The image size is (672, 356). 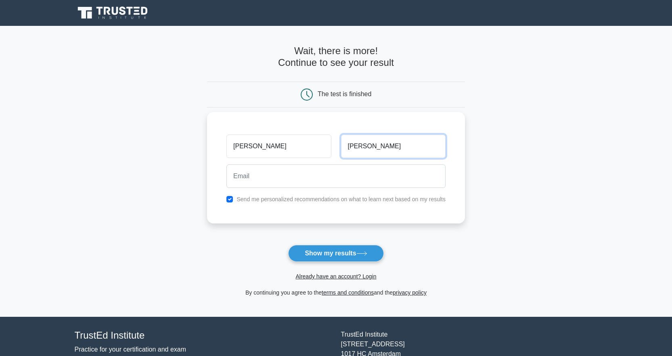 I want to click on input: First name, so click(x=278, y=146).